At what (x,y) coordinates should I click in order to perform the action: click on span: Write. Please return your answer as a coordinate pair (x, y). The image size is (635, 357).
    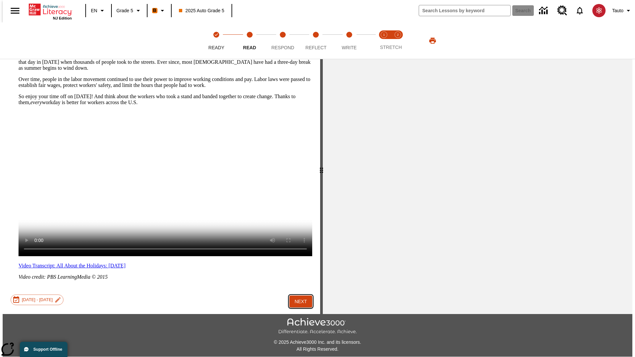
    Looking at the image, I should click on (349, 48).